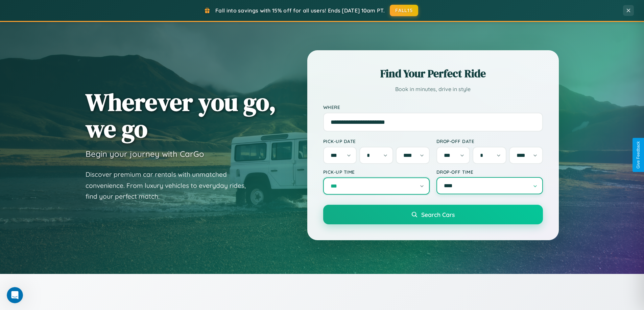 The height and width of the screenshot is (310, 644). What do you see at coordinates (181, 116) in the screenshot?
I see `h1: Wherever you go, we go` at bounding box center [181, 116].